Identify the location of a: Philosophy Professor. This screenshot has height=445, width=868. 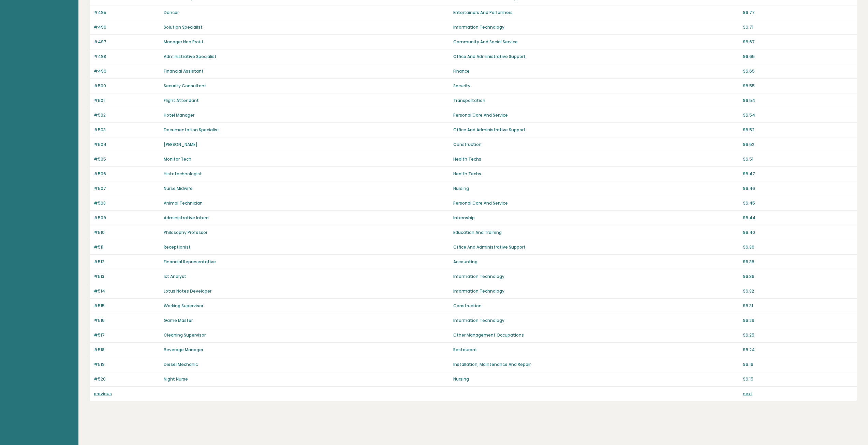
(186, 232).